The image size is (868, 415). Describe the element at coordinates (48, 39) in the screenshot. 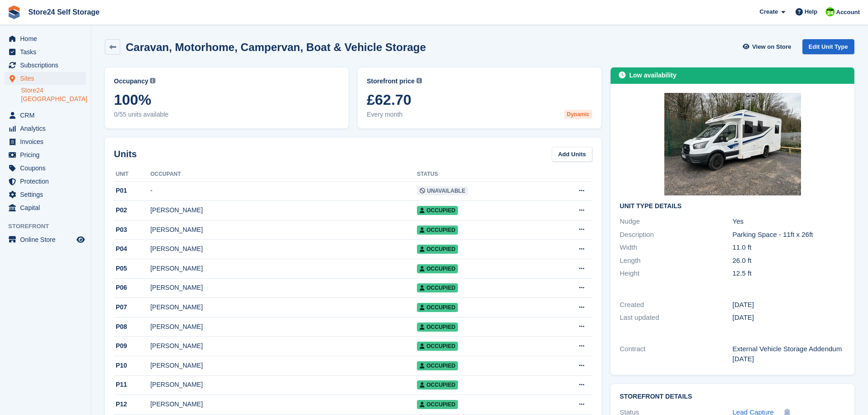

I see `span: Home` at that location.